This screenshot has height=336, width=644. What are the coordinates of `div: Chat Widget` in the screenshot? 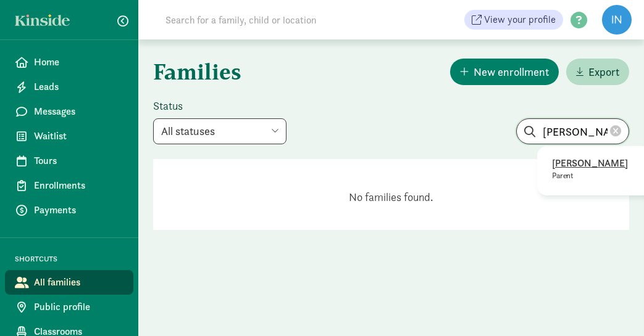 It's located at (613, 306).